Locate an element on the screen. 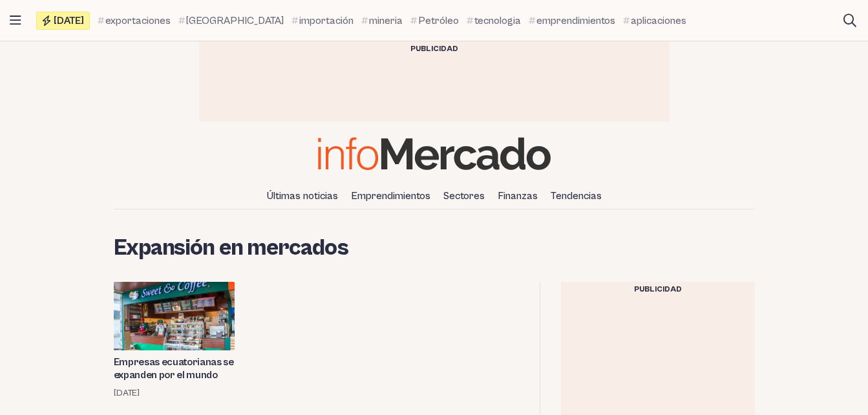 Image resolution: width=868 pixels, height=415 pixels. a: emprendimientos is located at coordinates (572, 21).